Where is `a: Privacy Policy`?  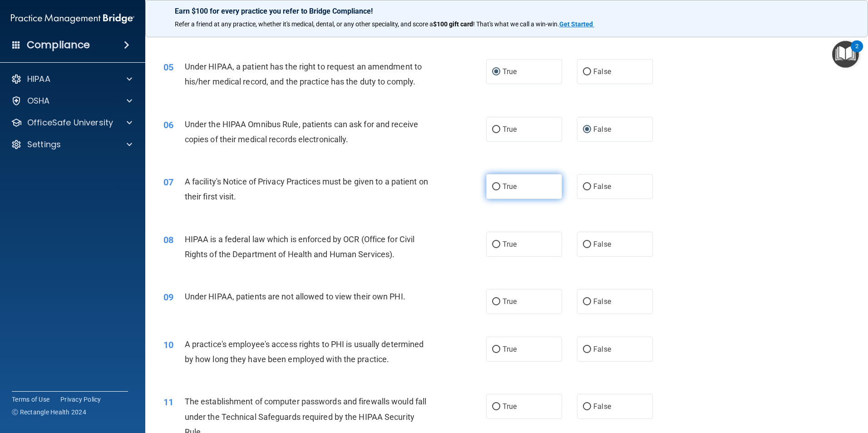
a: Privacy Policy is located at coordinates (81, 399).